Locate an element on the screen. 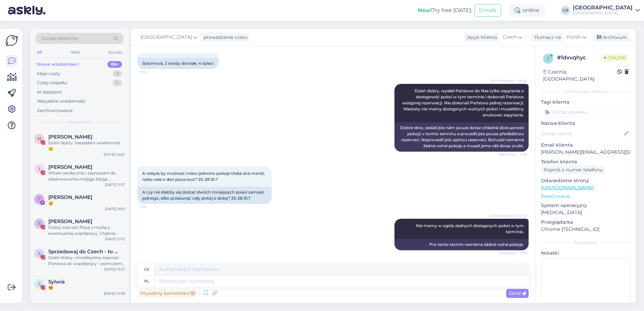 Image resolution: width=644 pixels, height=311 pixels. span: M is located at coordinates (39, 139).